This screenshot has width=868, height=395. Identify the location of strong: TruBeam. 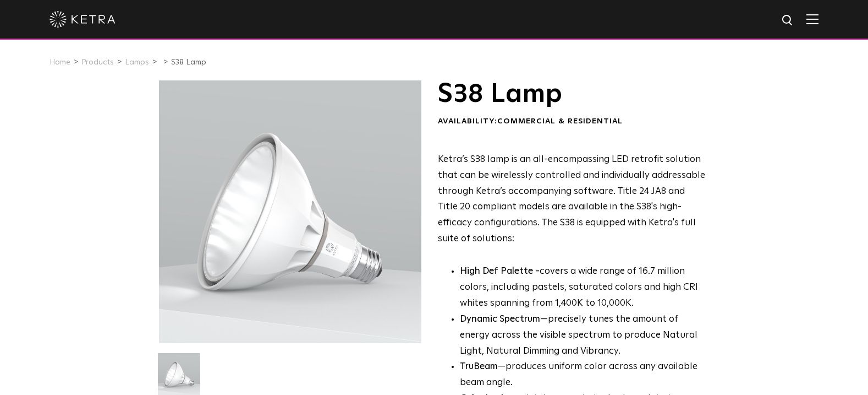
(478, 366).